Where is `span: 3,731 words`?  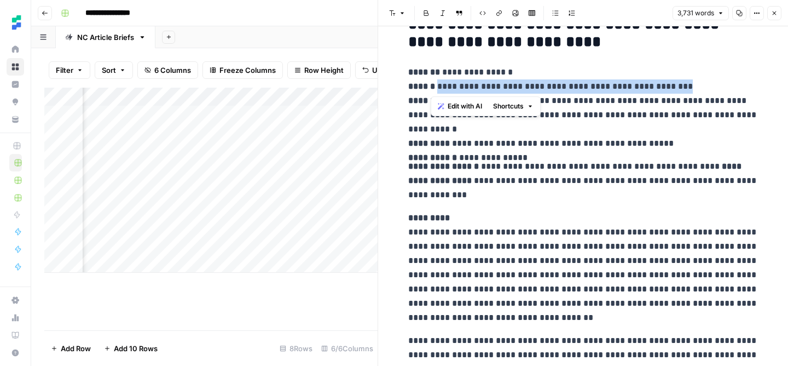
span: 3,731 words is located at coordinates (696, 13).